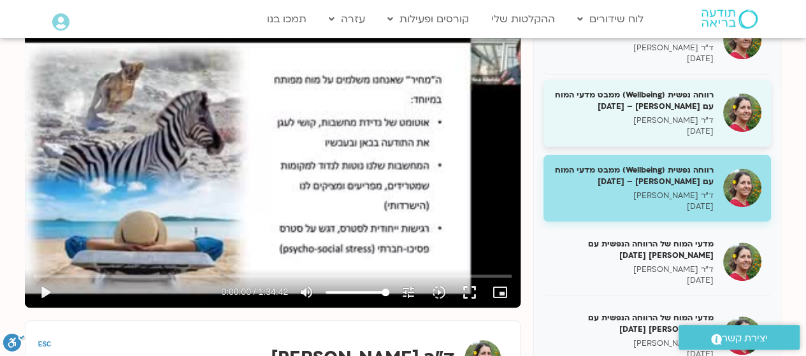  Describe the element at coordinates (743, 40) in the screenshot. I see `img: רווחה נפשית (Wellbeing) ממבט מדעי המוח עם נועה אלבלדה – 07/02/25` at that location.